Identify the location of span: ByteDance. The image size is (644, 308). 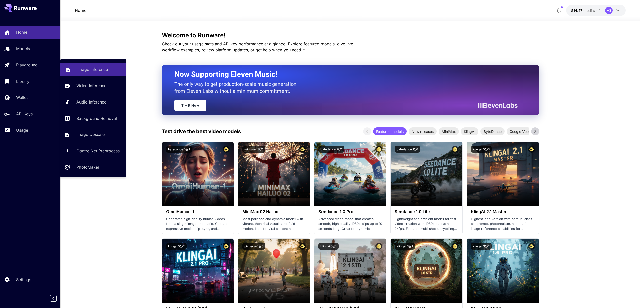
(493, 131).